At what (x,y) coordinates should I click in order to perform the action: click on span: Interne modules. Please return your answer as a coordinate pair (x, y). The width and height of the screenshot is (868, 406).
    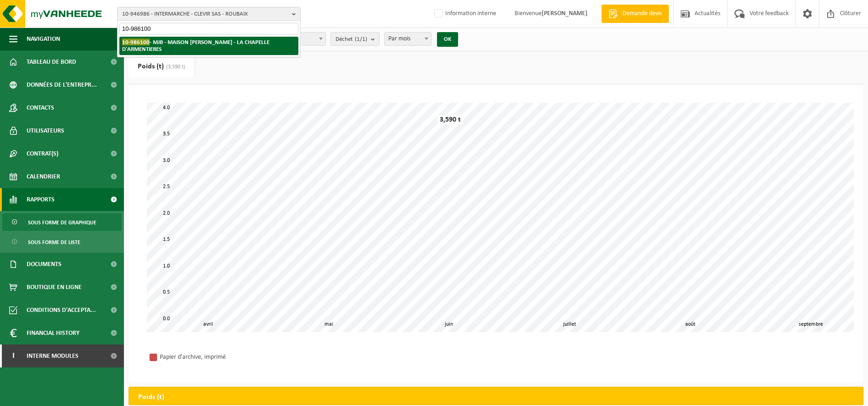
    Looking at the image, I should click on (52, 356).